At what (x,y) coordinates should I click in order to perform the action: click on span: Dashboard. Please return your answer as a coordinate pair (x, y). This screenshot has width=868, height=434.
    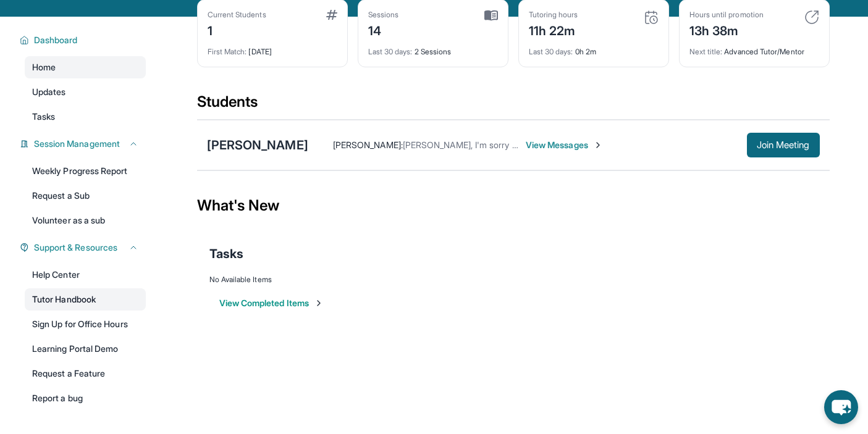
    Looking at the image, I should click on (56, 40).